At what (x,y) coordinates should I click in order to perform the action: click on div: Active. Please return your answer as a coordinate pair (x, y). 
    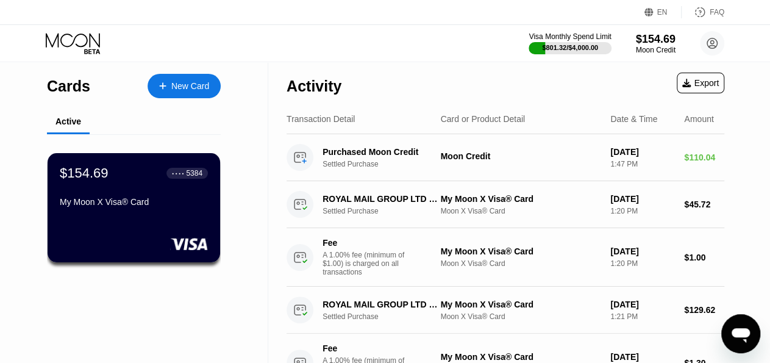
    Looking at the image, I should click on (68, 121).